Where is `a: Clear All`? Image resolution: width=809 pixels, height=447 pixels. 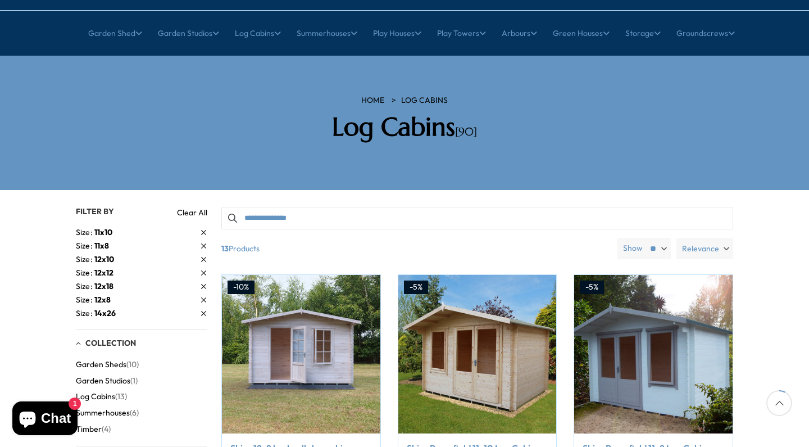
a: Clear All is located at coordinates (192, 212).